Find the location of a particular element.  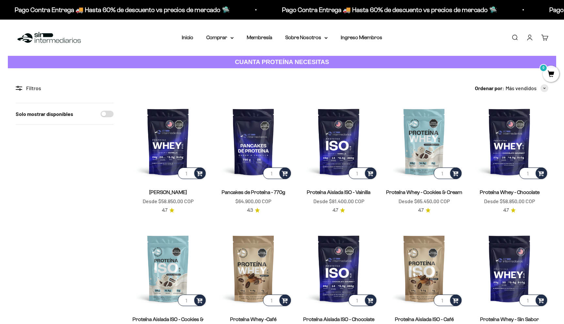

label: Solo mostrar disponibles is located at coordinates (44, 114).